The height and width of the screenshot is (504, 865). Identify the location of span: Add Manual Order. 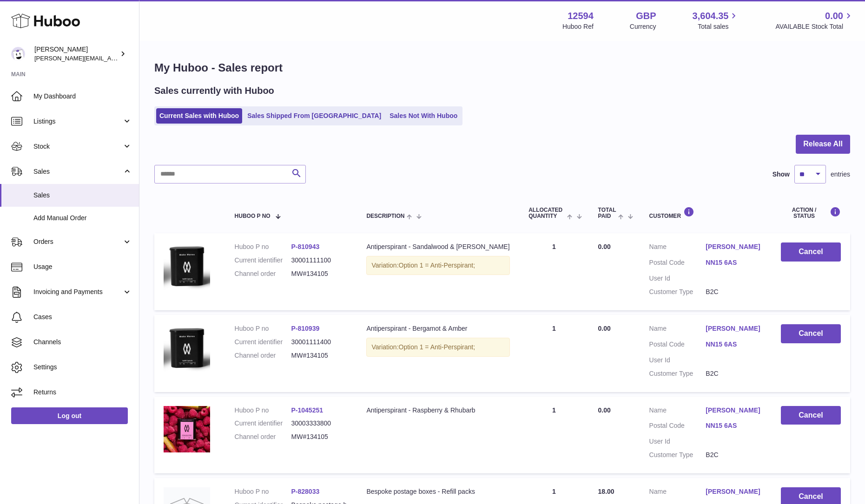
(83, 218).